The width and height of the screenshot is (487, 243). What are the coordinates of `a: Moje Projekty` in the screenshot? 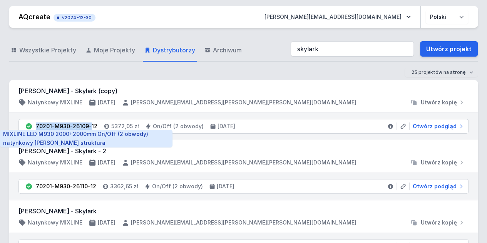 It's located at (110, 50).